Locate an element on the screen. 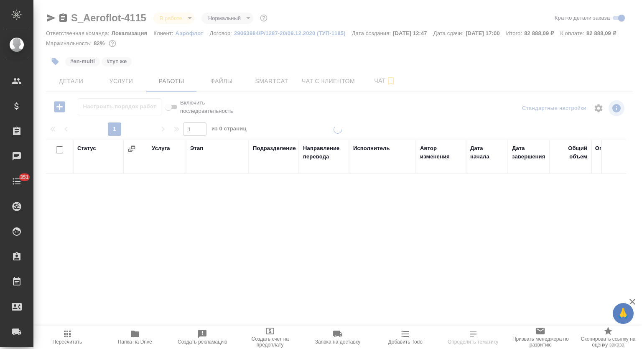  a: 351 is located at coordinates (17, 181).